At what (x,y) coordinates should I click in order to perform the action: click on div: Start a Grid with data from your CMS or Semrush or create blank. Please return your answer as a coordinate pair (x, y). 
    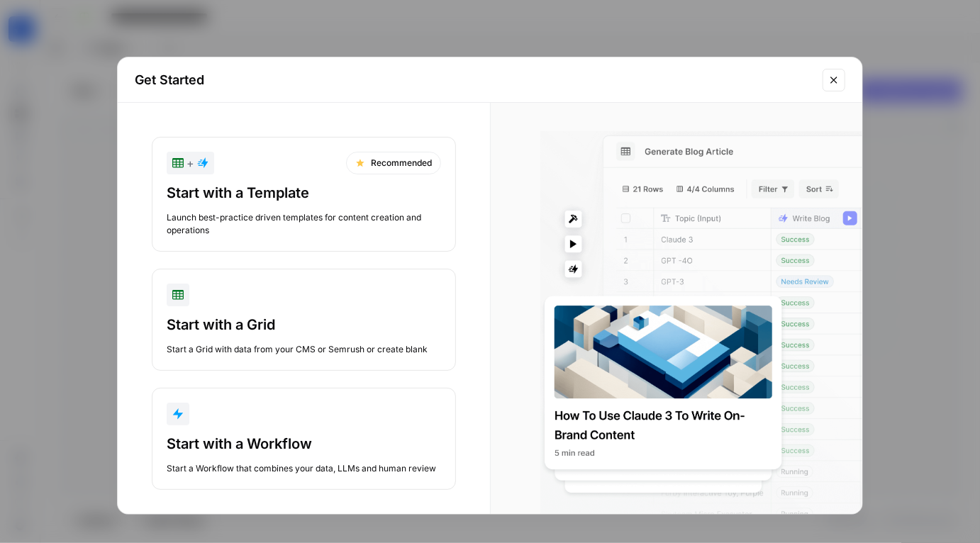
    Looking at the image, I should click on (303, 350).